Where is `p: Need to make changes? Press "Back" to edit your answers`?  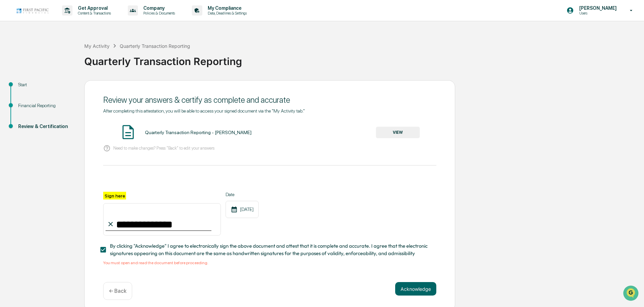
p: Need to make changes? Press "Back" to edit your answers is located at coordinates (164, 148).